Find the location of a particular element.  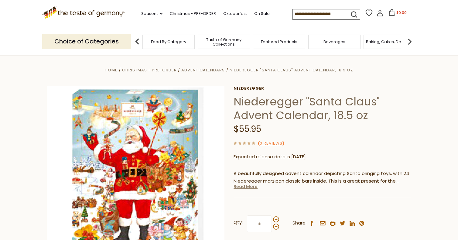

span: Food By Category is located at coordinates (168, 42).